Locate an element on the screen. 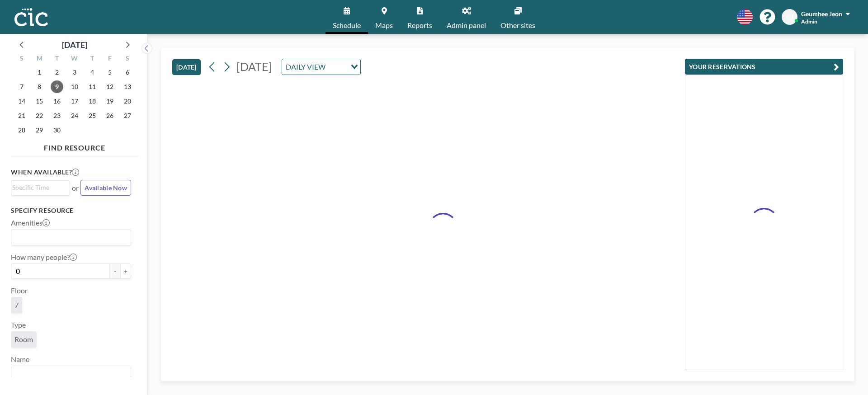 The width and height of the screenshot is (868, 395). div: F is located at coordinates (110, 59).